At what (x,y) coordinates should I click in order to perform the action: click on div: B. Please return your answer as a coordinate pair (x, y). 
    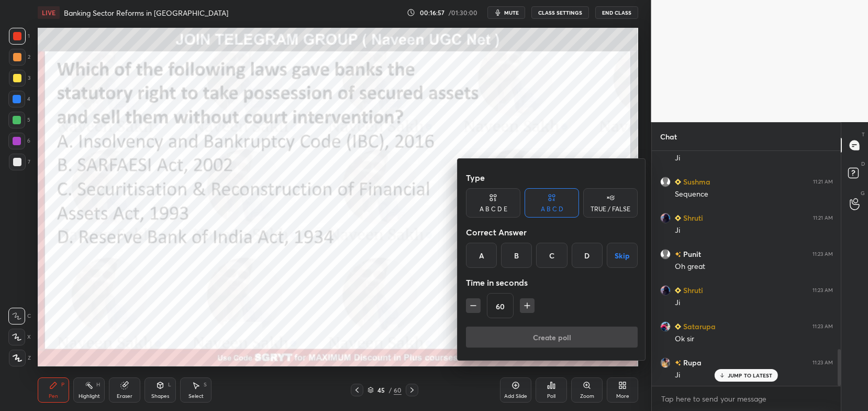
    Looking at the image, I should click on (517, 255).